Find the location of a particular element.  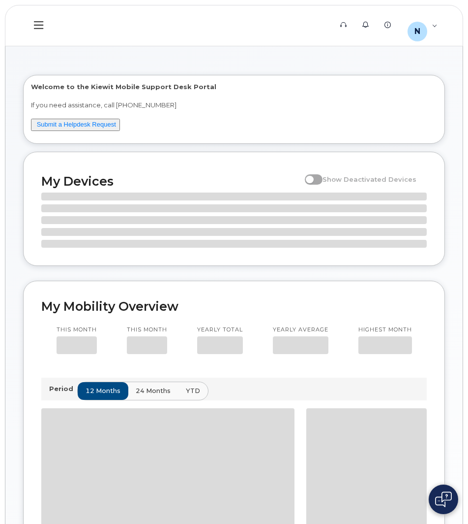

h2: My Devices is located at coordinates (171, 181).